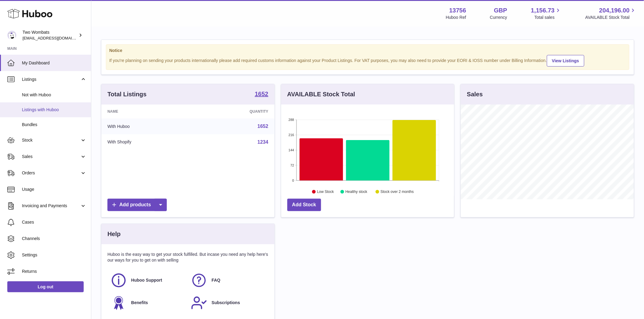  What do you see at coordinates (51, 79) in the screenshot?
I see `span: Listings` at bounding box center [51, 79].